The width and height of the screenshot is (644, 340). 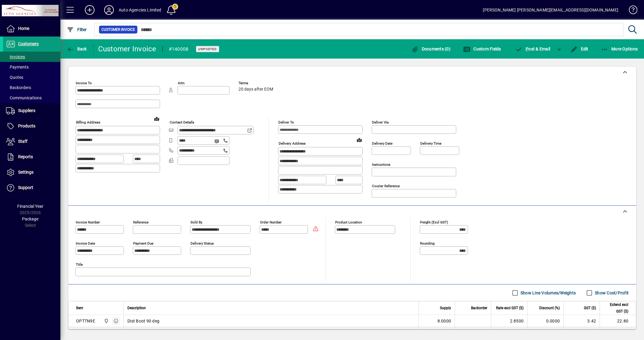 What do you see at coordinates (380, 122) in the screenshot?
I see `mat-label: Deliver via` at bounding box center [380, 122].